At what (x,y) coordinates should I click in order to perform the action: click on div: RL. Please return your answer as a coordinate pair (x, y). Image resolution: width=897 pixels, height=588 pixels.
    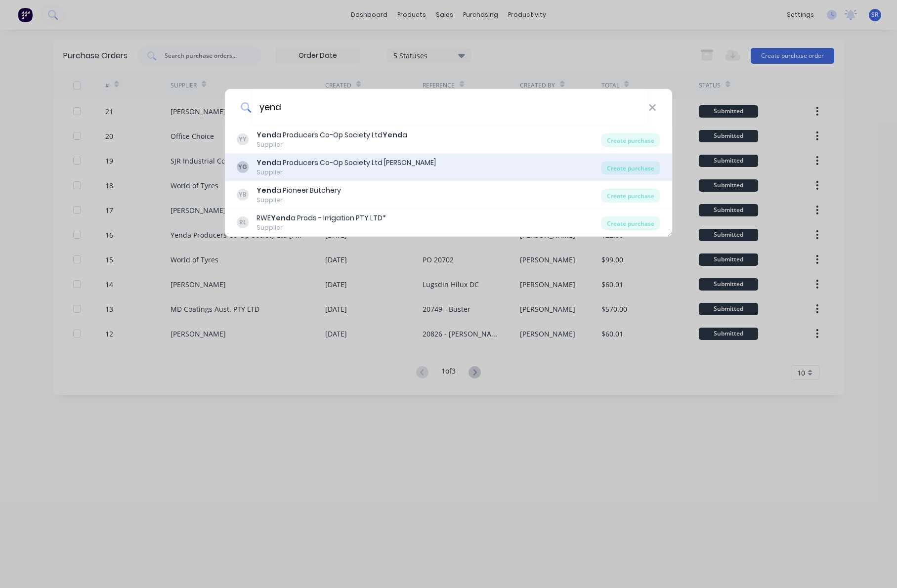
    Looking at the image, I should click on (243, 222).